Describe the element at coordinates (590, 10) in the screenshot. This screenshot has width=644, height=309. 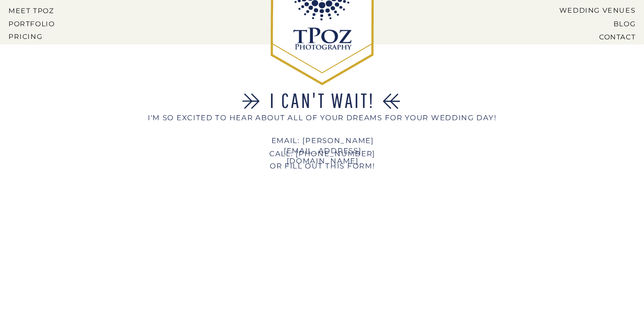
I see `nav: Wedding Venues` at that location.